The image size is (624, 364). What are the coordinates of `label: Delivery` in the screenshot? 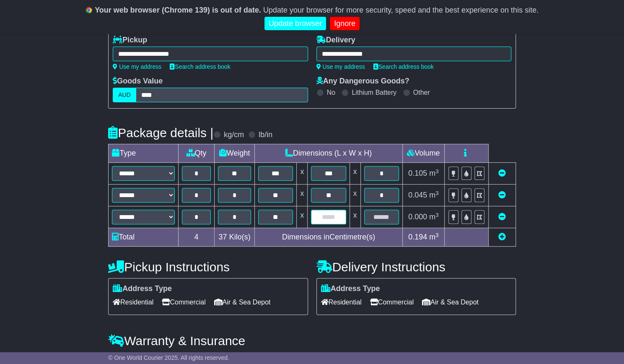 It's located at (336, 40).